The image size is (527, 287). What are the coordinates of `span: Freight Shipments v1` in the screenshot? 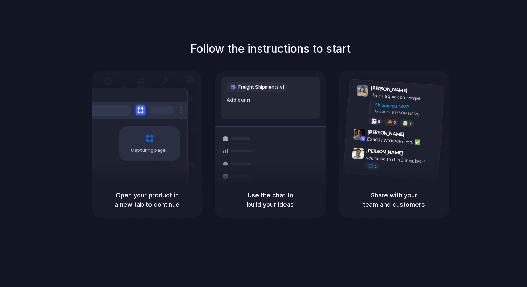 It's located at (261, 87).